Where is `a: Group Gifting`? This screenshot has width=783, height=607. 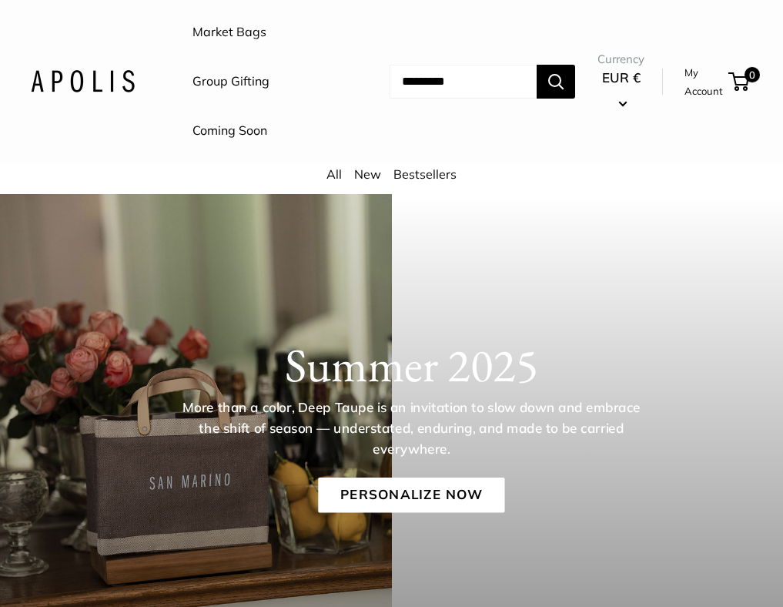
a: Group Gifting is located at coordinates (231, 82).